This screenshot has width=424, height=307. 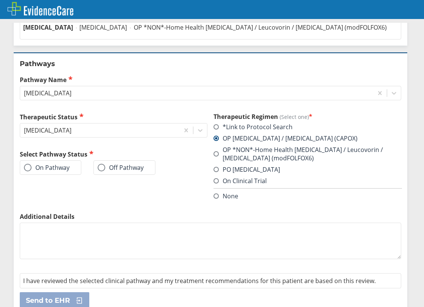 I want to click on label: Off Pathway, so click(x=120, y=168).